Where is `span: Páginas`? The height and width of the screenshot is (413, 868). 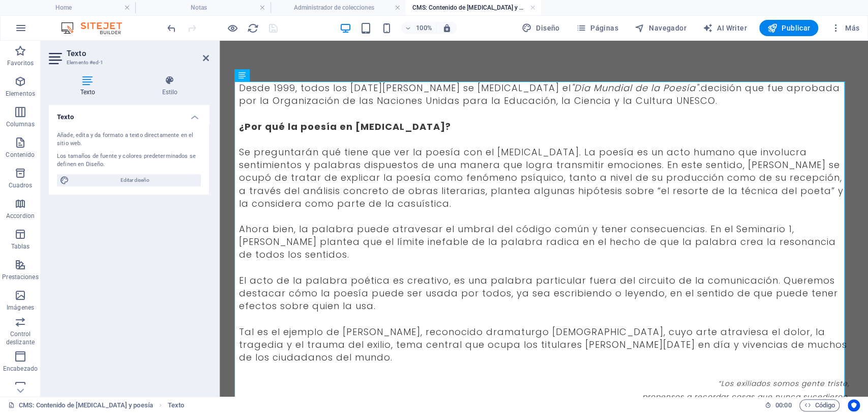
span: Páginas is located at coordinates (597, 28).